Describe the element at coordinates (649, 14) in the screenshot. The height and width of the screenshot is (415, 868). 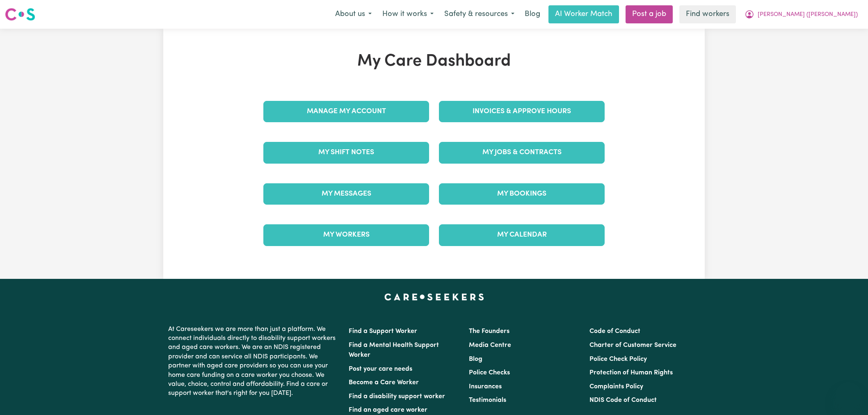
I see `a: Post a job` at that location.